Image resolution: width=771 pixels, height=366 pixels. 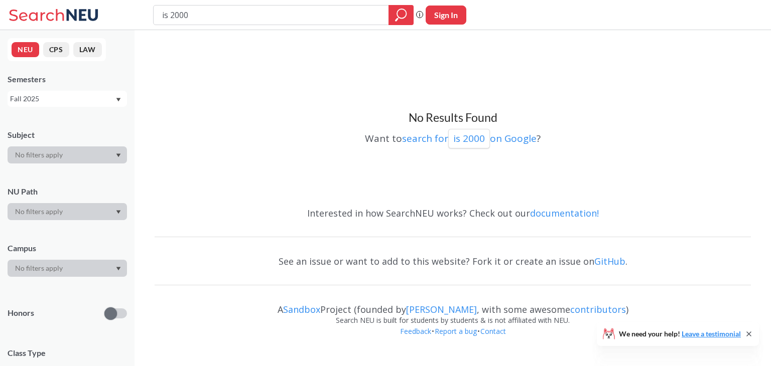 I want to click on div: Semesters, so click(x=67, y=79).